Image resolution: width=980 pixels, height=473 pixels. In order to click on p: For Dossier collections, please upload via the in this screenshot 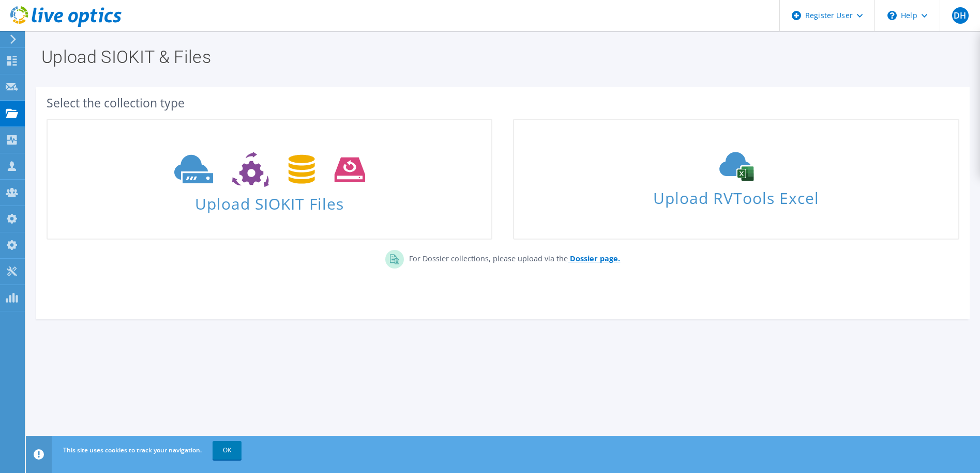, I will do `click(512, 258)`.